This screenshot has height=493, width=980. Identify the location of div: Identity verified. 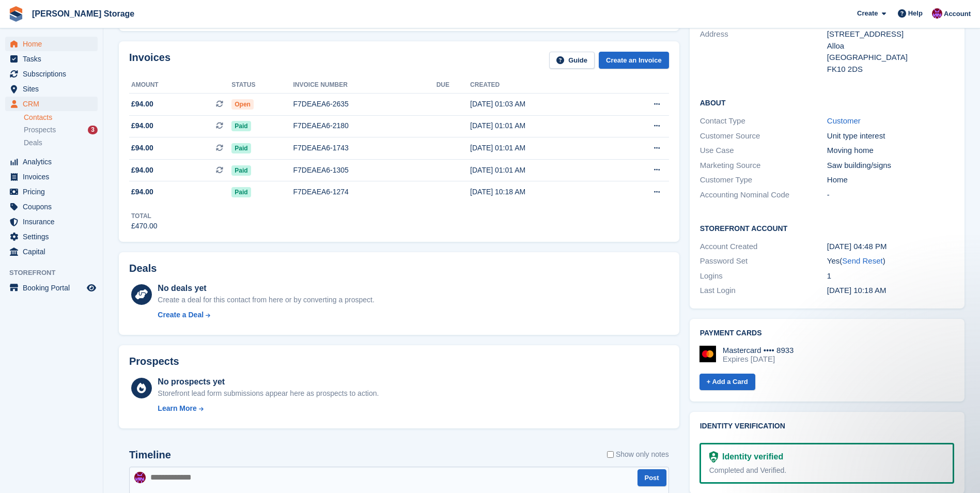
(751, 456).